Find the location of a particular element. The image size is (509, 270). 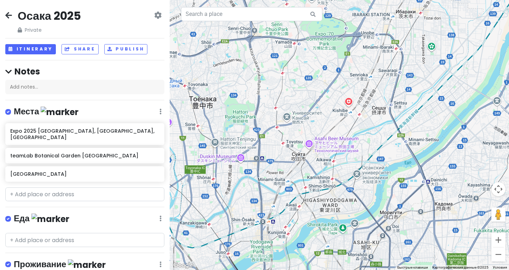

button: Перетащите человечка на карту, чтобы перейти в режим просмотра улиц is located at coordinates (498, 215).